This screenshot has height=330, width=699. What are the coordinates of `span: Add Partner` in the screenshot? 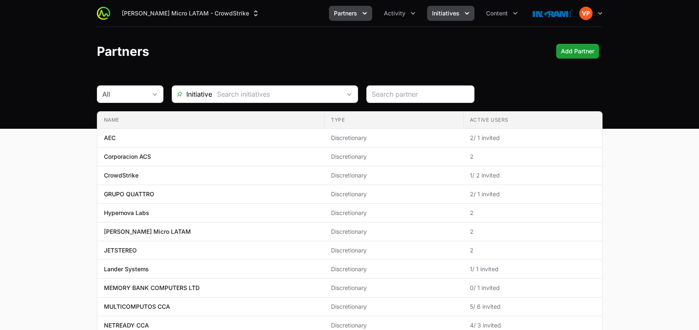 It's located at (578, 51).